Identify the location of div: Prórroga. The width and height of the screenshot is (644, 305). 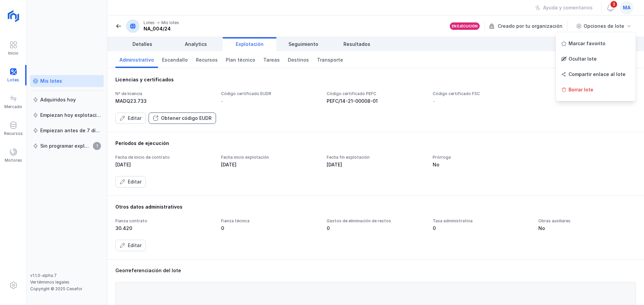
(481, 158).